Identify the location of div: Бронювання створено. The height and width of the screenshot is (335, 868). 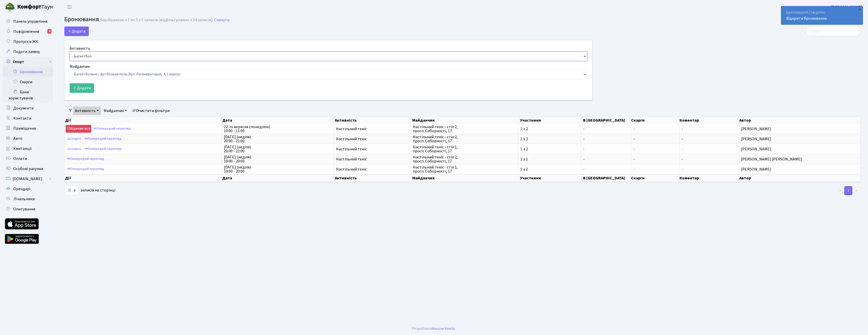
(822, 16).